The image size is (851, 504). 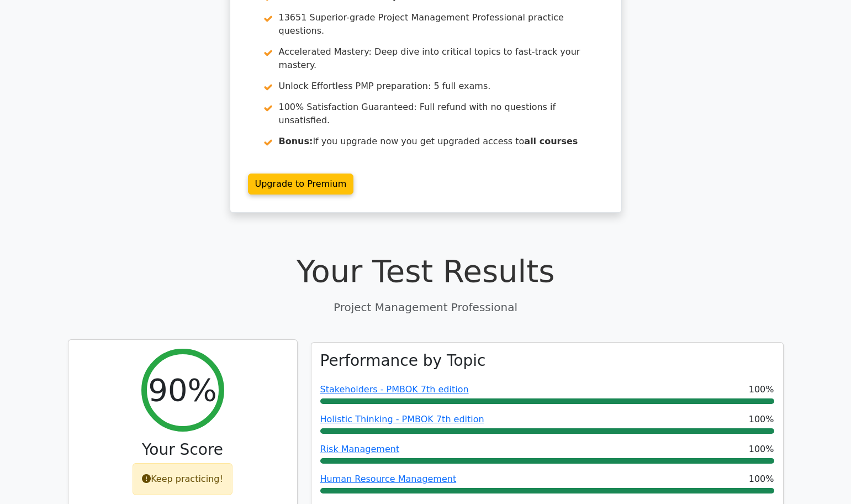 What do you see at coordinates (395, 389) in the screenshot?
I see `a: Stakeholders - PMBOK 7th edition` at bounding box center [395, 389].